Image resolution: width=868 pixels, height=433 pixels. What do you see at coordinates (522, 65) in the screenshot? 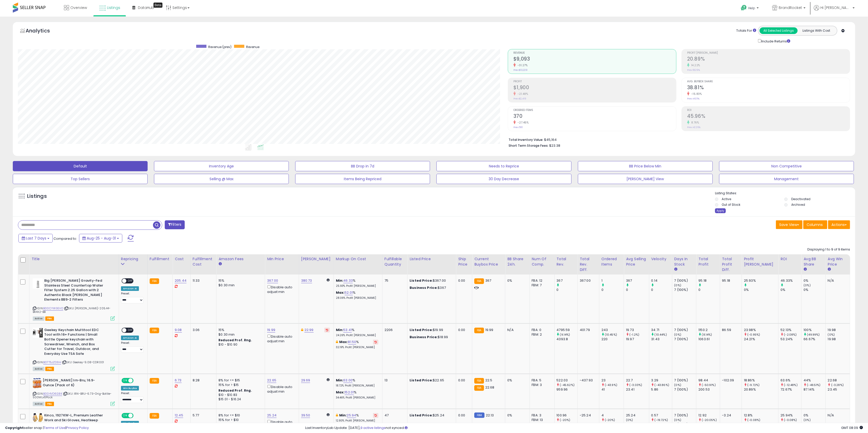
I see `small: -31.27%` at bounding box center [522, 65].